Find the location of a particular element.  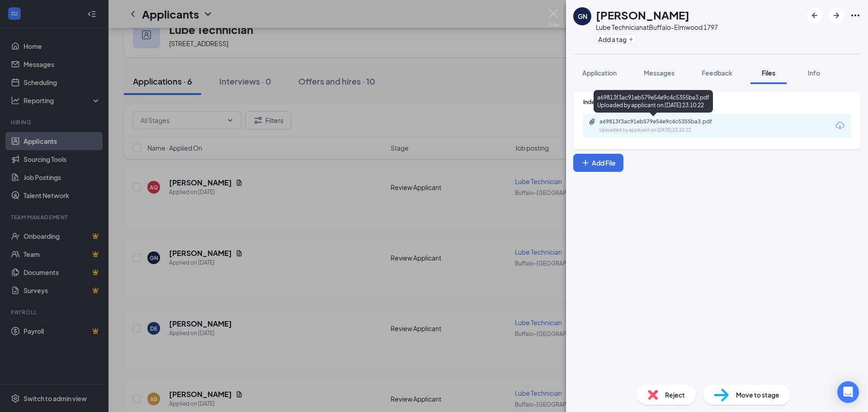

span: Files is located at coordinates (768, 73).